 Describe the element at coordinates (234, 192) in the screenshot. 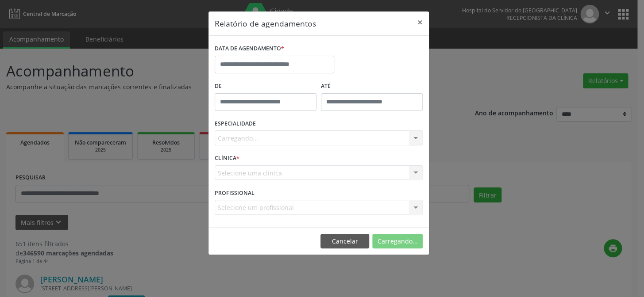

I see `label: PROFISSIONAL` at that location.